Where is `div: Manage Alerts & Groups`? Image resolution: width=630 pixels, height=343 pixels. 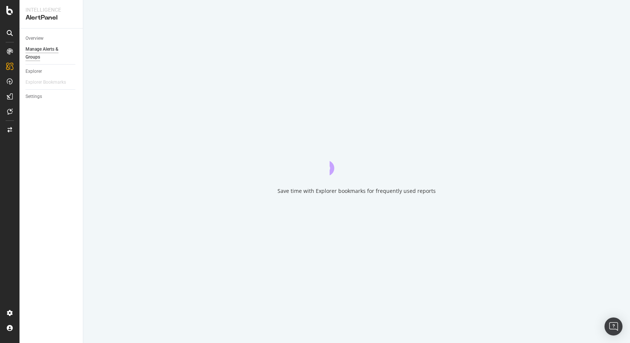 div: Manage Alerts & Groups is located at coordinates (48, 53).